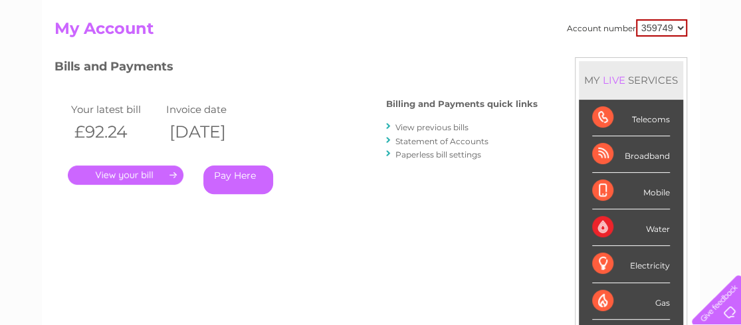  Describe the element at coordinates (520, 61) in the screenshot. I see `a: Water` at that location.